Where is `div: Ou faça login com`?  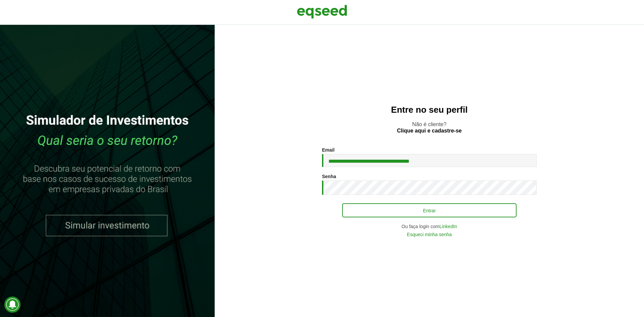 div: Ou faça login com is located at coordinates (429, 226).